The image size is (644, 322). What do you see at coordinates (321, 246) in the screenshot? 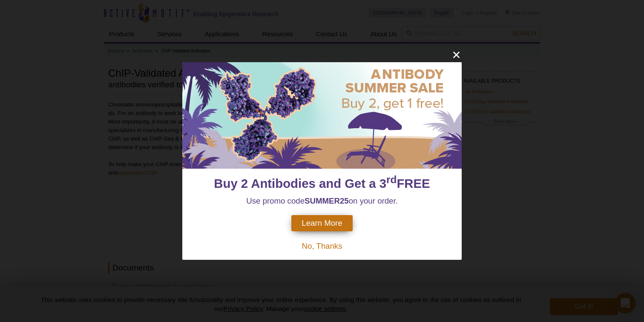
I see `span: No, Thanks` at bounding box center [321, 246].